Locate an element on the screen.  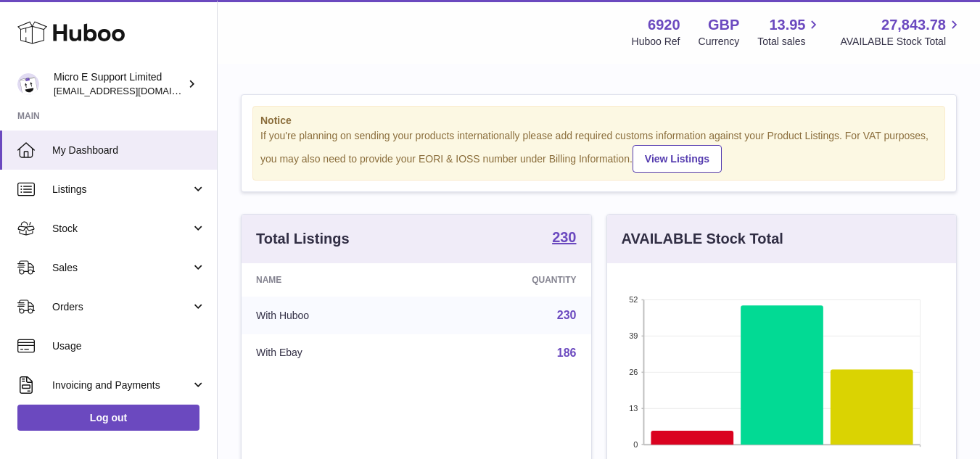
text: 26 is located at coordinates (634, 372).